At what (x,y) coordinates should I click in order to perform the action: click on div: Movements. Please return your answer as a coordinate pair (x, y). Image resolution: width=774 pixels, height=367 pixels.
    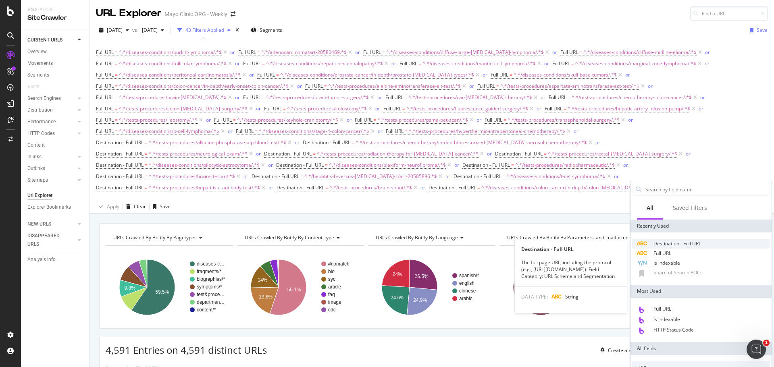
    Looking at the image, I should click on (40, 63).